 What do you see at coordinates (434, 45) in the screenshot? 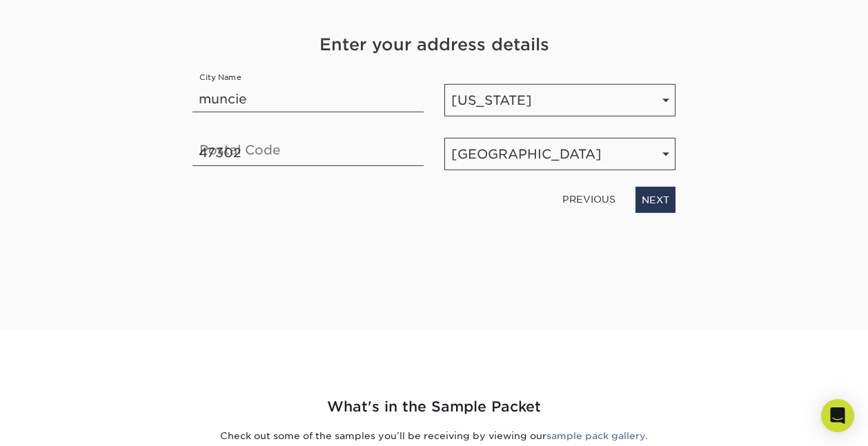
I see `h4: Enter your address details` at bounding box center [434, 45].